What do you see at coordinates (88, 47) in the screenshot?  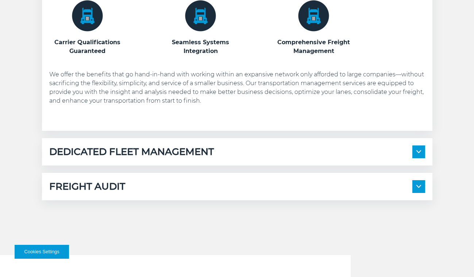 I see `h3: Carrier Qualifications Guaranteed` at bounding box center [88, 47].